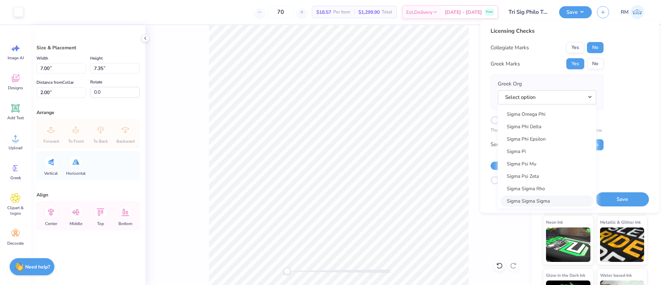  I want to click on div: Accessibility label, so click(287, 271).